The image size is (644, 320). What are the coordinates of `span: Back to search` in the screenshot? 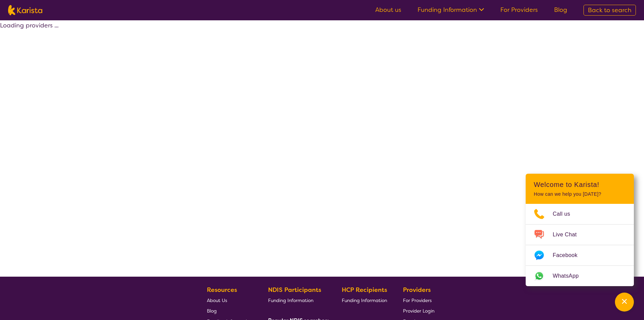 It's located at (610, 10).